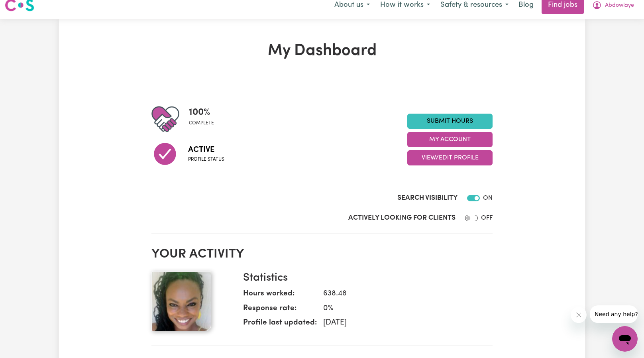  What do you see at coordinates (450, 121) in the screenshot?
I see `a: Submit Hours` at bounding box center [450, 121].